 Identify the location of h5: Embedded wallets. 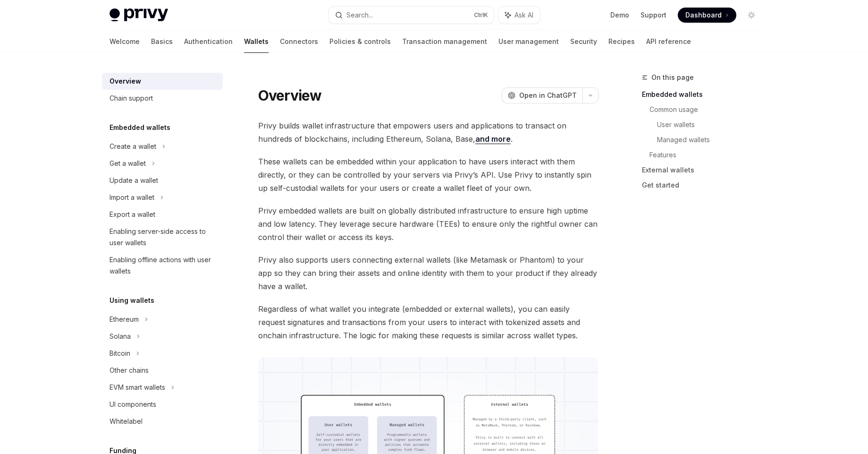
(140, 128).